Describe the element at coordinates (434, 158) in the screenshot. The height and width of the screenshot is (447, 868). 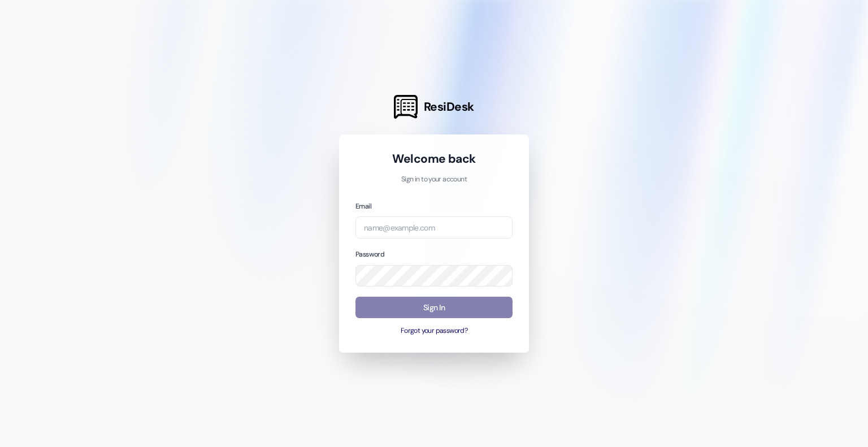
I see `h1: Welcome back` at that location.